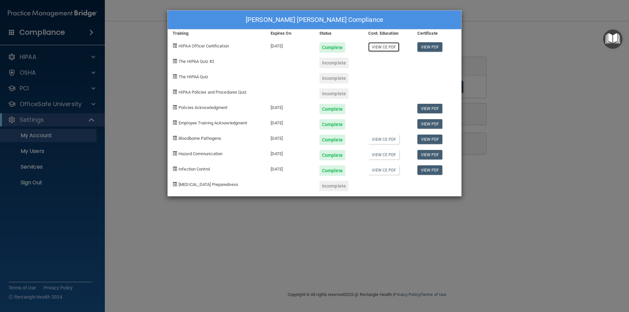 This screenshot has width=629, height=312. What do you see at coordinates (217, 33) in the screenshot?
I see `div: Training` at bounding box center [217, 33].